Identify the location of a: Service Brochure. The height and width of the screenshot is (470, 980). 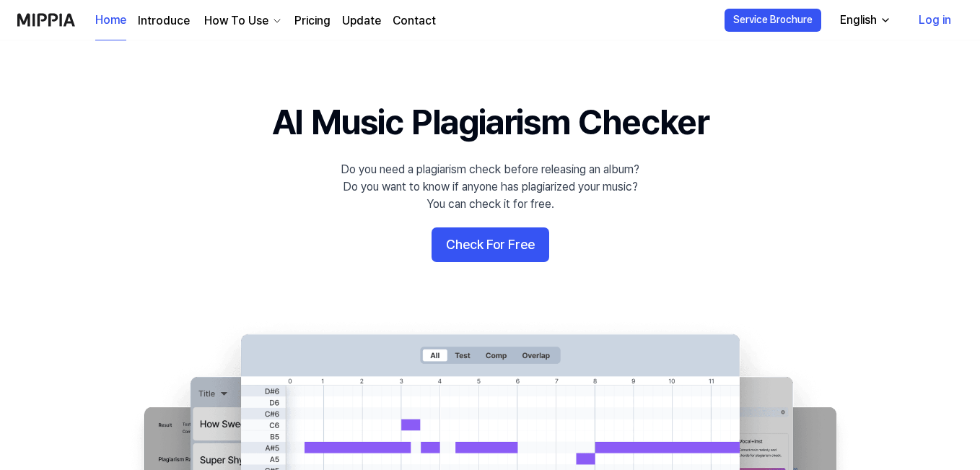
(773, 20).